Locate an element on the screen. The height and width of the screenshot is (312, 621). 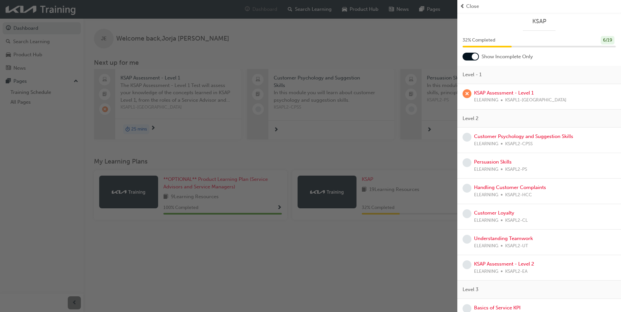
div: 6 / 19 is located at coordinates (608, 40).